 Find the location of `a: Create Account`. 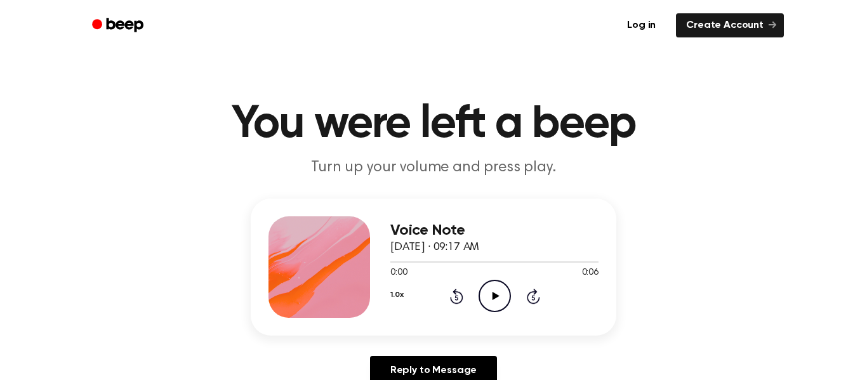

a: Create Account is located at coordinates (730, 25).